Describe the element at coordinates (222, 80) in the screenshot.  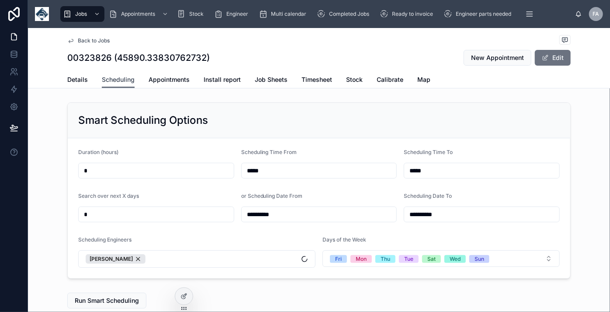
I see `a: Install report` at that location.